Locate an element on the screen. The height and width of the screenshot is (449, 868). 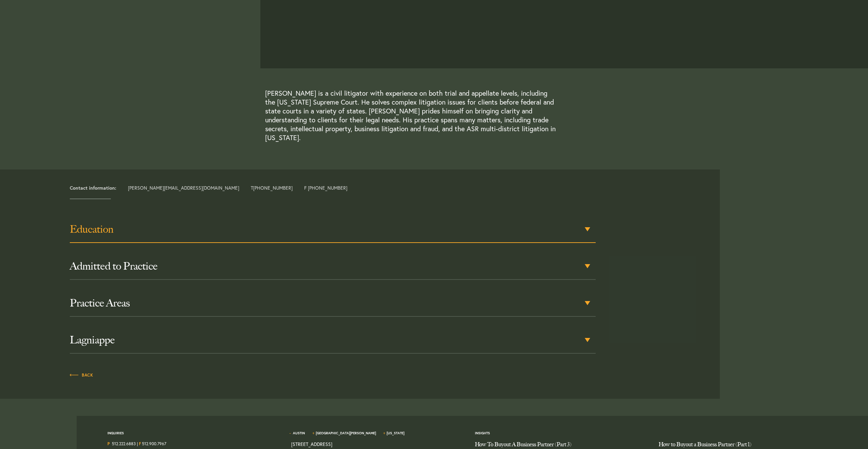
h3: Admitted to Practice is located at coordinates (333, 267).